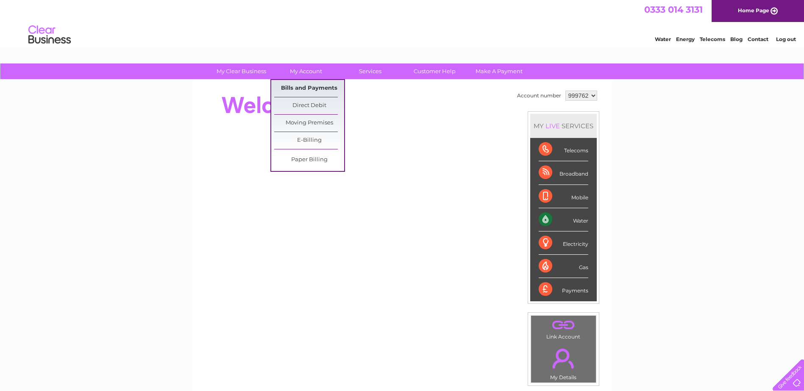 This screenshot has width=804, height=391. I want to click on a: Contact, so click(758, 39).